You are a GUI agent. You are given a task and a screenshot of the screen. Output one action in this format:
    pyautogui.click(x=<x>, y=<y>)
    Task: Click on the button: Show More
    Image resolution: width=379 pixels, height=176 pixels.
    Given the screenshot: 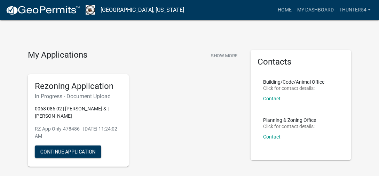 What is the action you would take?
    pyautogui.click(x=224, y=56)
    